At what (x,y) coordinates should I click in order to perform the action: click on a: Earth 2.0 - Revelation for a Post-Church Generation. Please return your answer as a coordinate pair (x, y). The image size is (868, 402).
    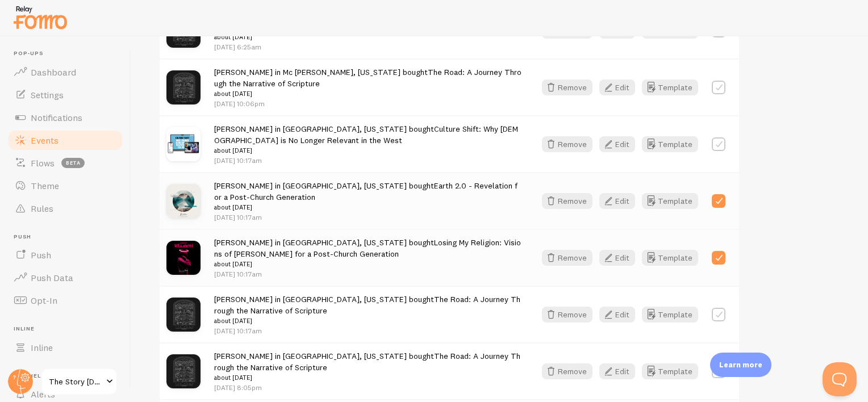
    Looking at the image, I should click on (366, 190).